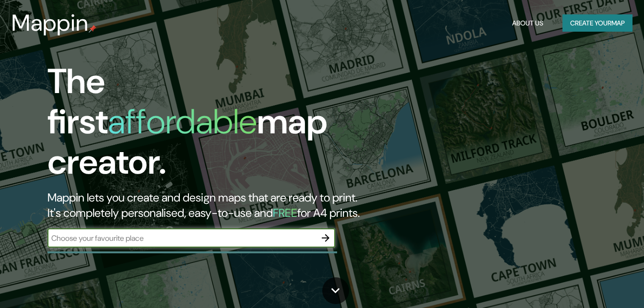 The width and height of the screenshot is (644, 308). What do you see at coordinates (285, 212) in the screenshot?
I see `h5: FREE` at bounding box center [285, 212].